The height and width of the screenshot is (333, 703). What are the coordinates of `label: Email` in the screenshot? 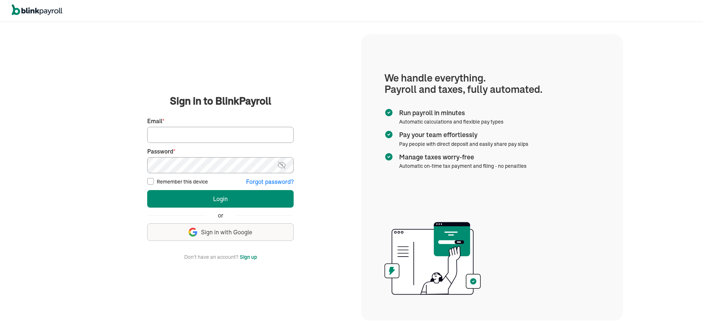 It's located at (220, 121).